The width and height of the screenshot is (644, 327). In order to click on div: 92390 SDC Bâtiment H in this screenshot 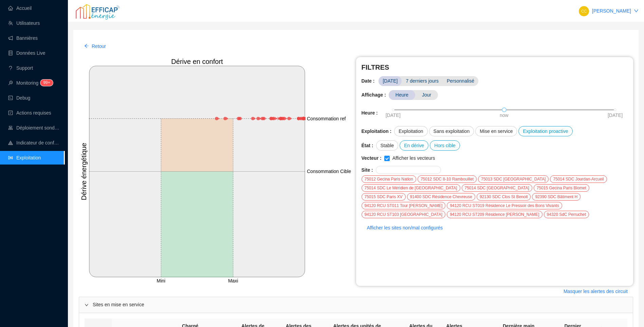, I will do `click(556, 197)`.